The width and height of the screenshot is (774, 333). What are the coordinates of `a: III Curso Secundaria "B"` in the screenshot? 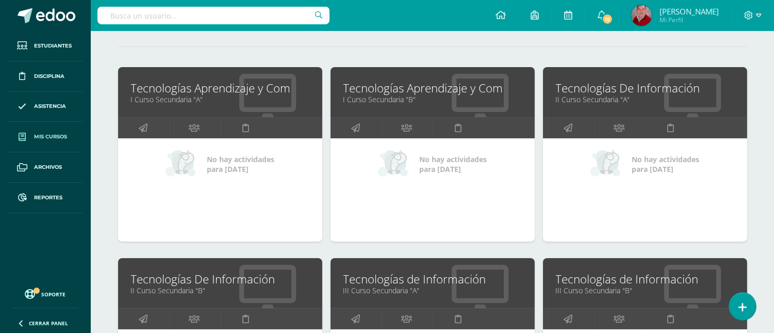 It's located at (645, 290).